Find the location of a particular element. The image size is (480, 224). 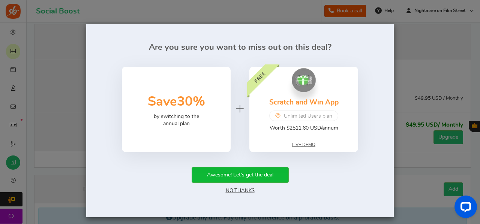

a: No Thanks is located at coordinates (240, 191).